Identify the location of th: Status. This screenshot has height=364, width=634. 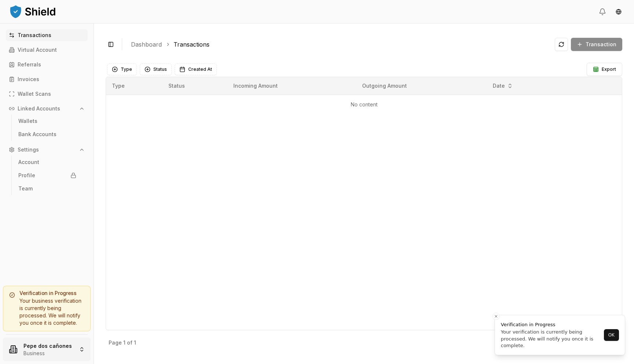
(195, 86).